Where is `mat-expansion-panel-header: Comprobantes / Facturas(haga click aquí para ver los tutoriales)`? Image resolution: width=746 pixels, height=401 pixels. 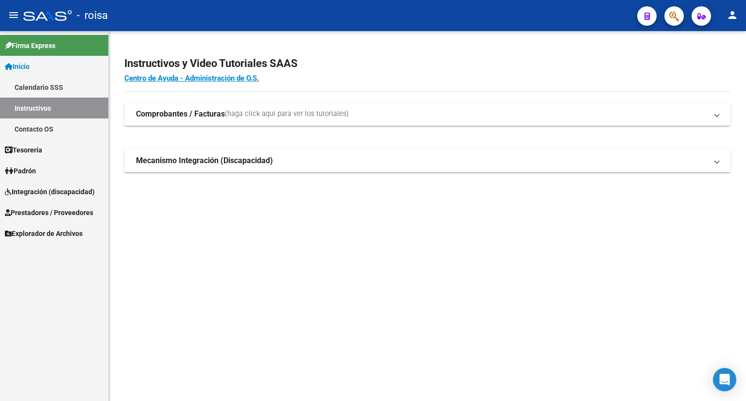 mat-expansion-panel-header: Comprobantes / Facturas(haga click aquí para ver los tutoriales) is located at coordinates (428, 114).